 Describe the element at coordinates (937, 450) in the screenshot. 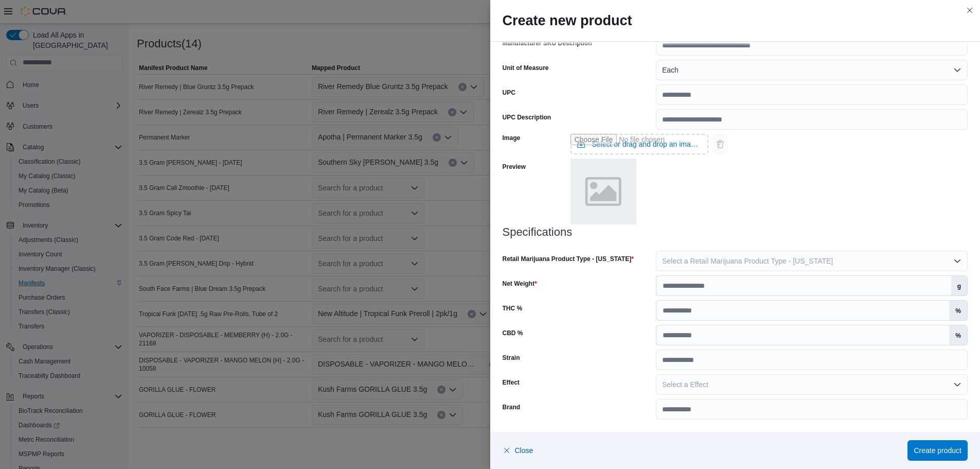

I see `button: Create product` at that location.